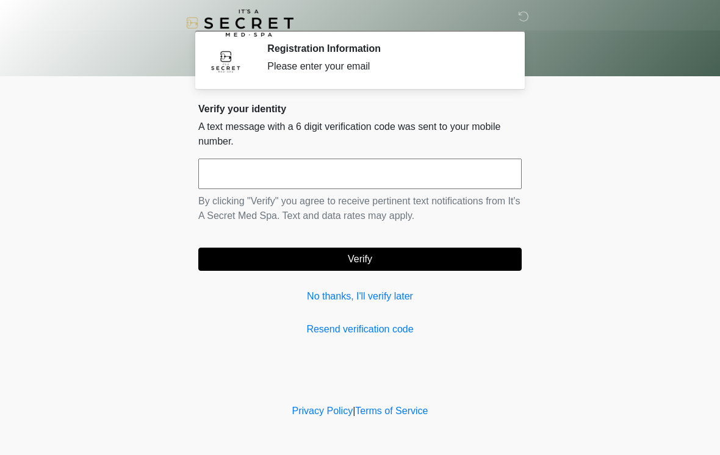 This screenshot has height=455, width=720. Describe the element at coordinates (360, 134) in the screenshot. I see `p: A text message with a 6 digit verification code was sent to your mobile number.` at that location.